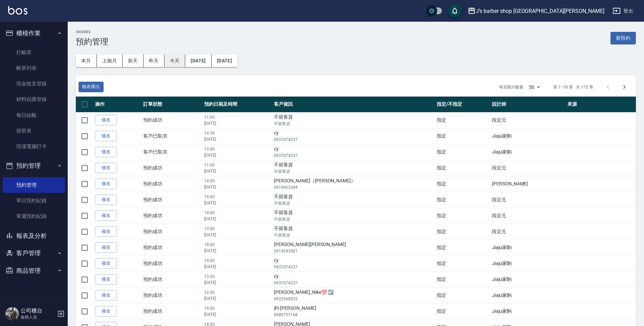 The image size is (644, 326). I want to click on a: 材料自購登錄, so click(34, 99).